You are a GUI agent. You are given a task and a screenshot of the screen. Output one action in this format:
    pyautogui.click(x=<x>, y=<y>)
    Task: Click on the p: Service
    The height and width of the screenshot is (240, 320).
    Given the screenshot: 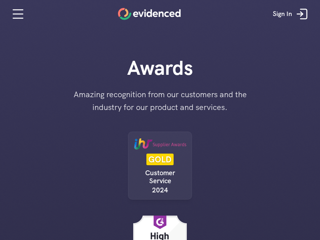 What is the action you would take?
    pyautogui.click(x=160, y=181)
    